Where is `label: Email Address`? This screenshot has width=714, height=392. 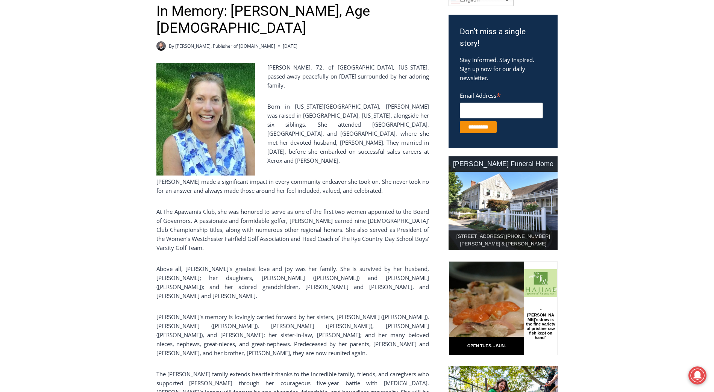
label: Email Address is located at coordinates (501, 95).